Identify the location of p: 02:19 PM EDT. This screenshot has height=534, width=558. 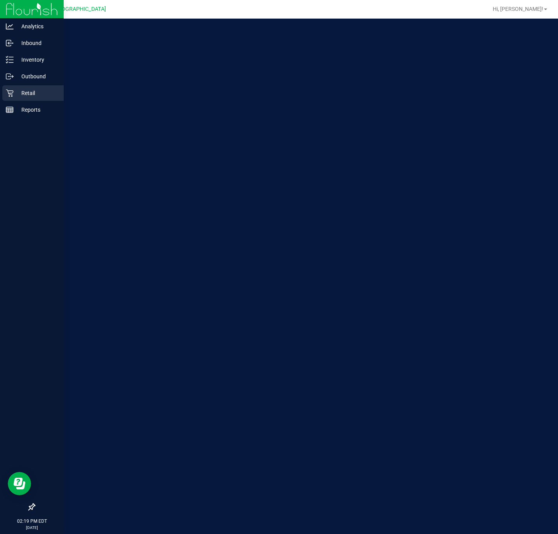
(32, 521).